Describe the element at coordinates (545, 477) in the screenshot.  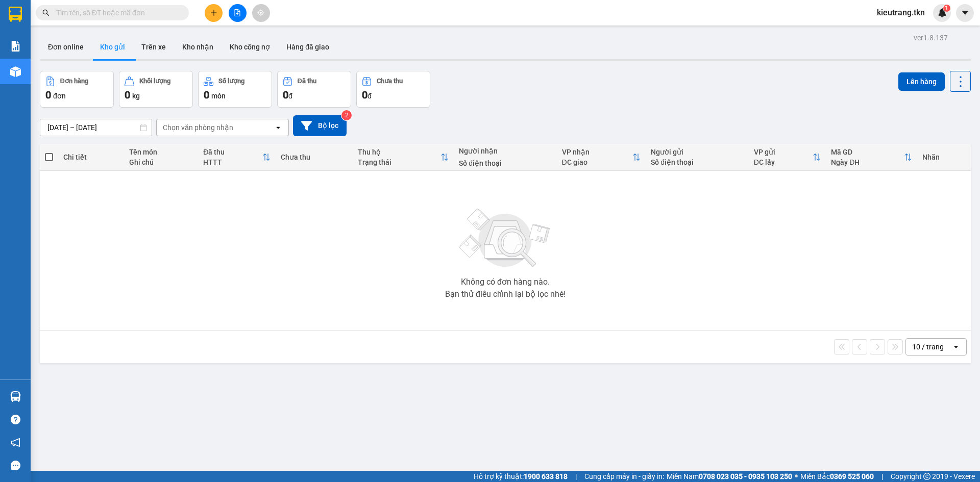
I see `strong: 1900 633 818` at that location.